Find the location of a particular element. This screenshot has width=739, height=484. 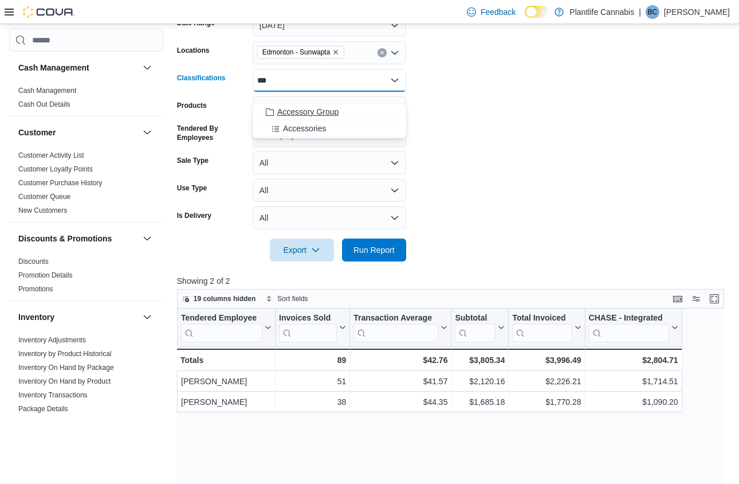

h3: Cash Management is located at coordinates (54, 68).